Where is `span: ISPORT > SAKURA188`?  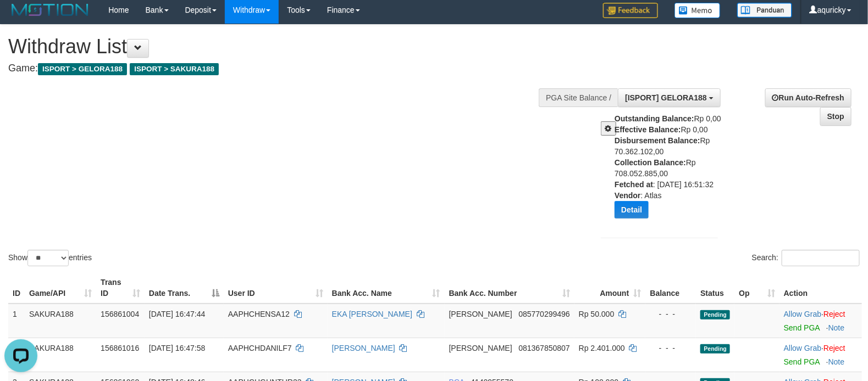
span: ISPORT > SAKURA188 is located at coordinates (174, 69).